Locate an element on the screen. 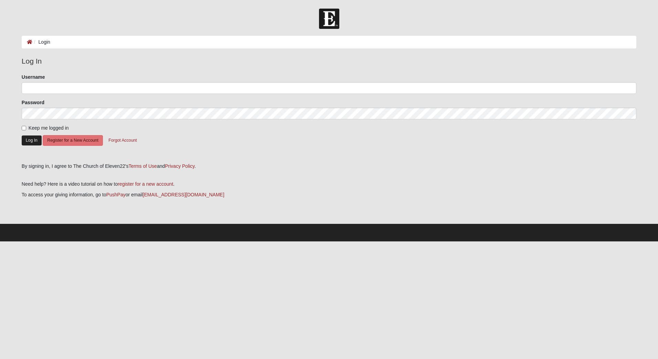 This screenshot has width=658, height=359. legend: Log In is located at coordinates (329, 61).